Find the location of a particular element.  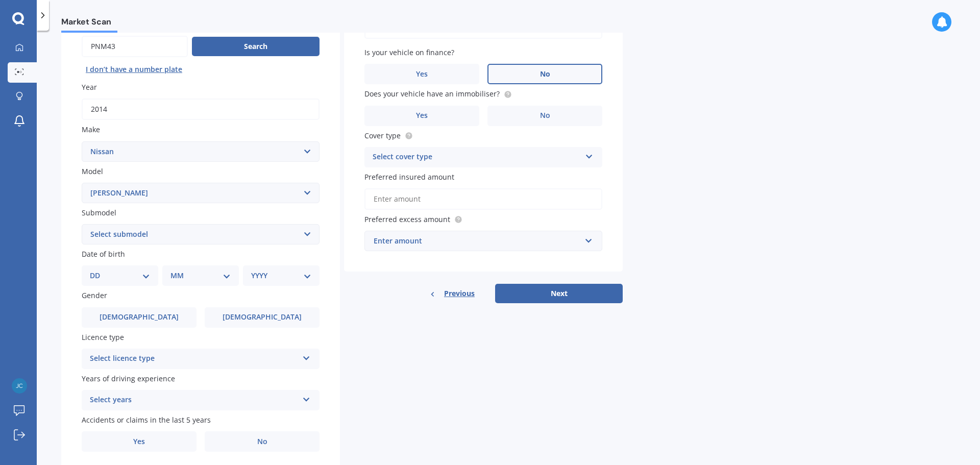

span: Cover type is located at coordinates (382, 135).